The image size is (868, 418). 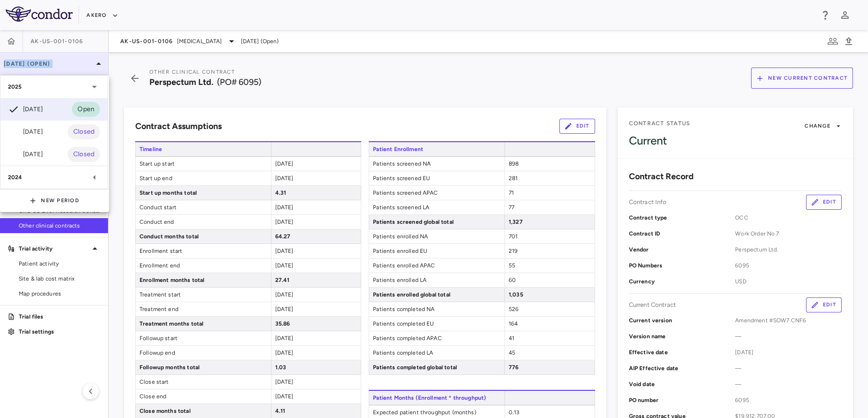 What do you see at coordinates (86, 110) in the screenshot?
I see `span: Open` at bounding box center [86, 110].